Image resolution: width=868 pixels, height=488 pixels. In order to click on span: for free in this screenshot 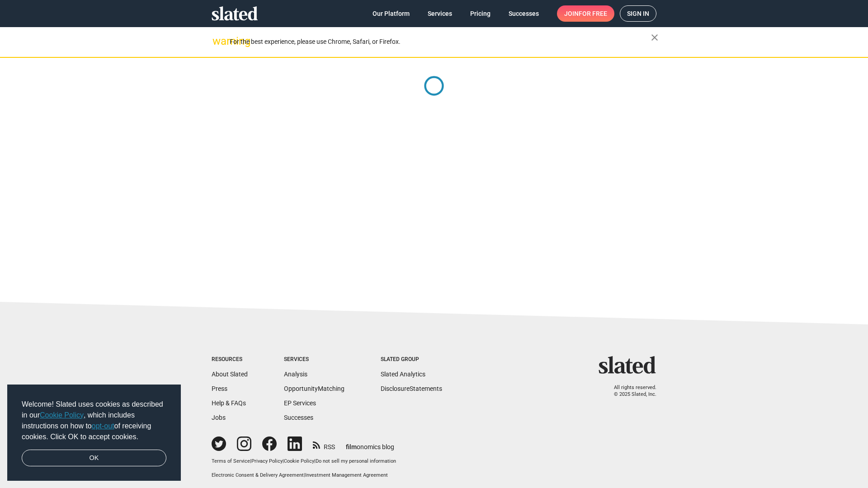, I will do `click(592, 13)`.